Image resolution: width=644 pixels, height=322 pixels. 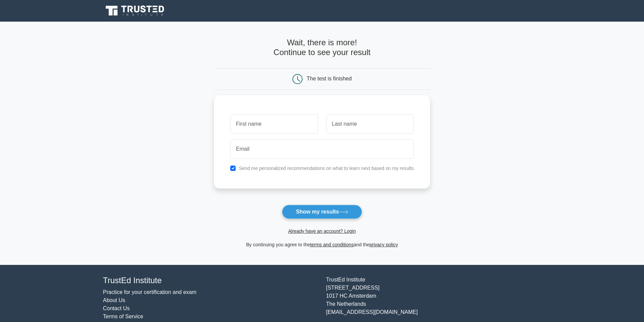 What do you see at coordinates (123, 316) in the screenshot?
I see `a: Terms of Service` at bounding box center [123, 316].